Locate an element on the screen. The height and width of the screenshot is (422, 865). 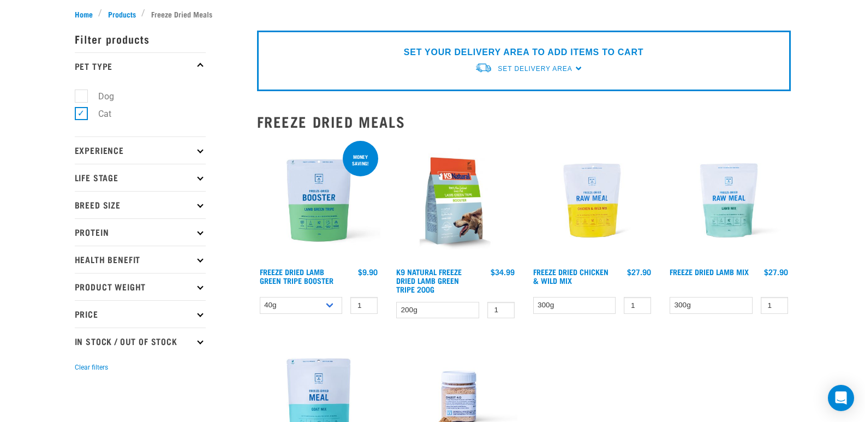
p: Experience is located at coordinates (140, 150).